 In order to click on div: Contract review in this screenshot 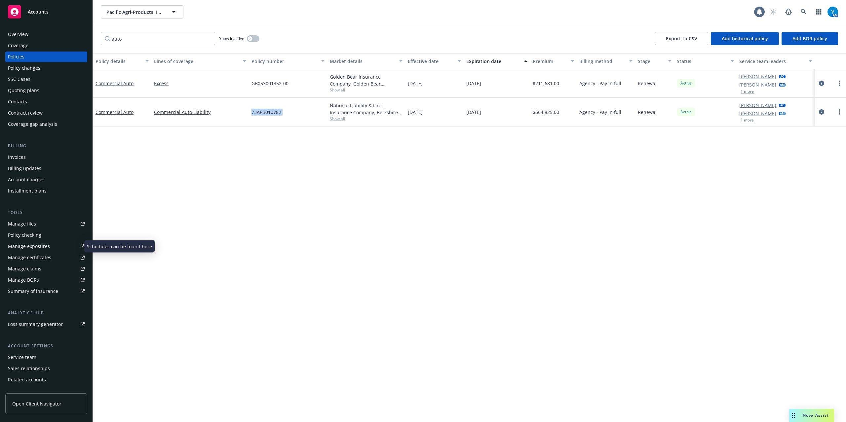, I will do `click(25, 113)`.